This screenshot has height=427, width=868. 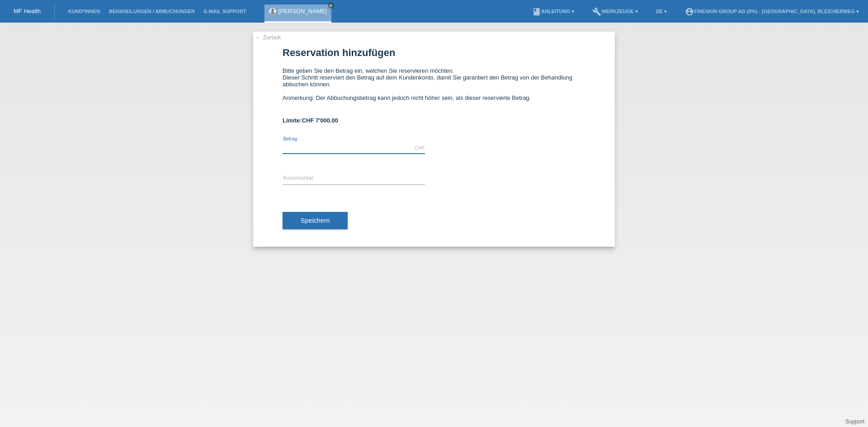 What do you see at coordinates (315, 221) in the screenshot?
I see `span: Speichern` at bounding box center [315, 221].